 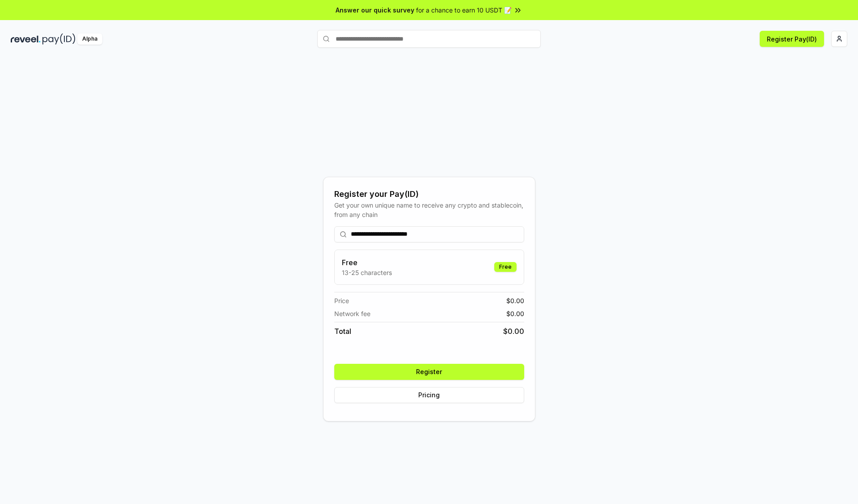 What do you see at coordinates (464, 10) in the screenshot?
I see `span: for a chance to earn 10 USDT 📝` at bounding box center [464, 10].